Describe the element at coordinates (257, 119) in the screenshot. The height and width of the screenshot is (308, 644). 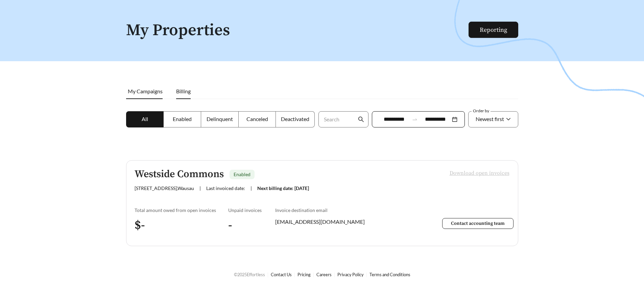
I see `span: Canceled` at that location.